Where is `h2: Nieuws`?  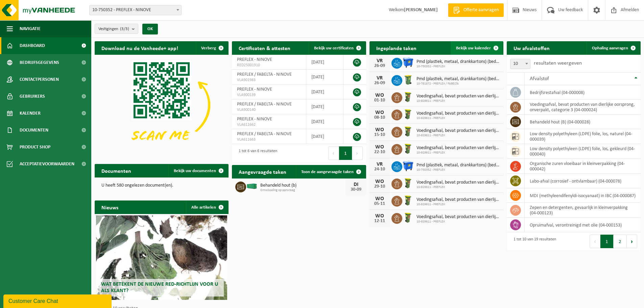
h2: Nieuws is located at coordinates (110, 207).